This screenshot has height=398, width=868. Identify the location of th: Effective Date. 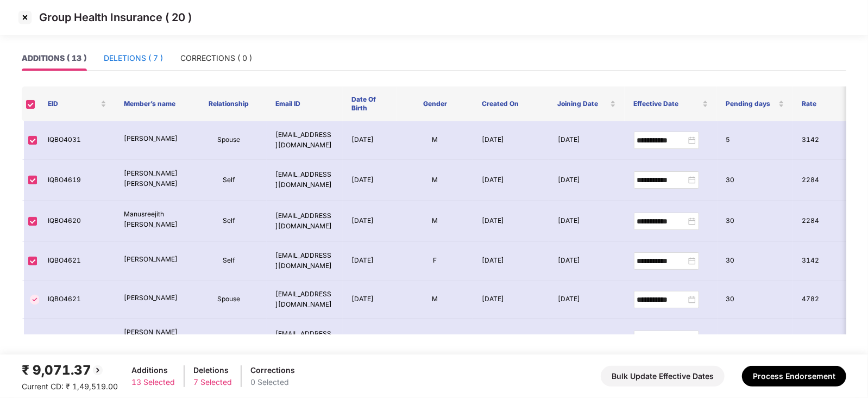
(671, 104).